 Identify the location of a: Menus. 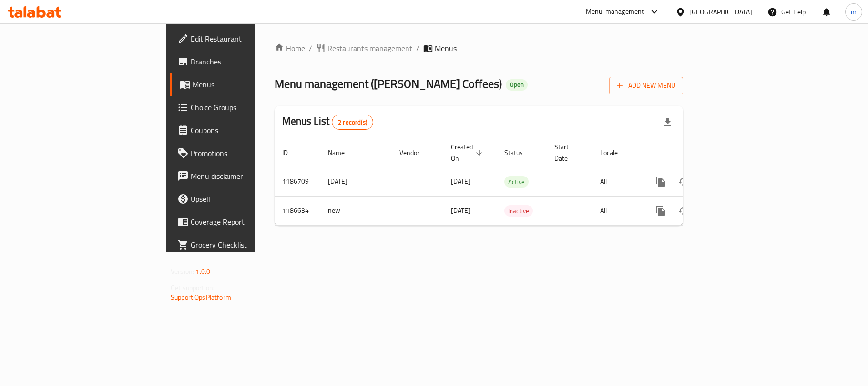
(240, 84).